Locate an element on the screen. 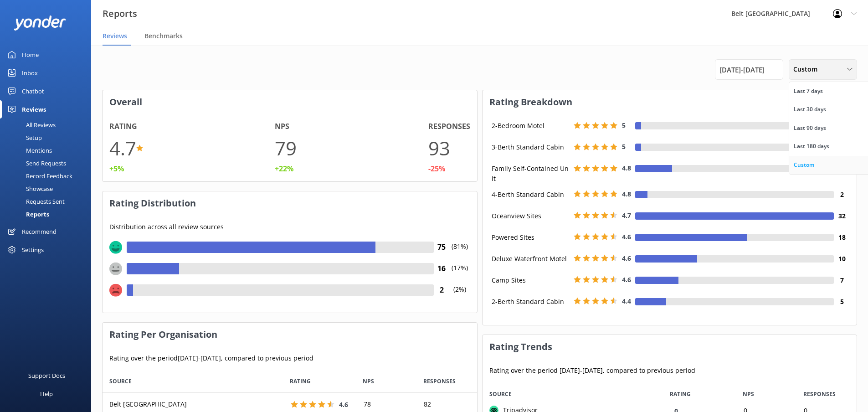 The height and width of the screenshot is (412, 868). p: (81%) is located at coordinates (460, 252).